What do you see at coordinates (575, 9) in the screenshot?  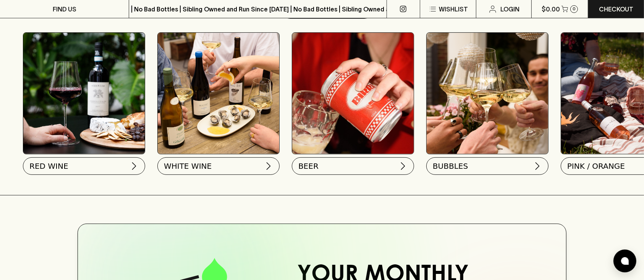 I see `p: 0` at bounding box center [575, 9].